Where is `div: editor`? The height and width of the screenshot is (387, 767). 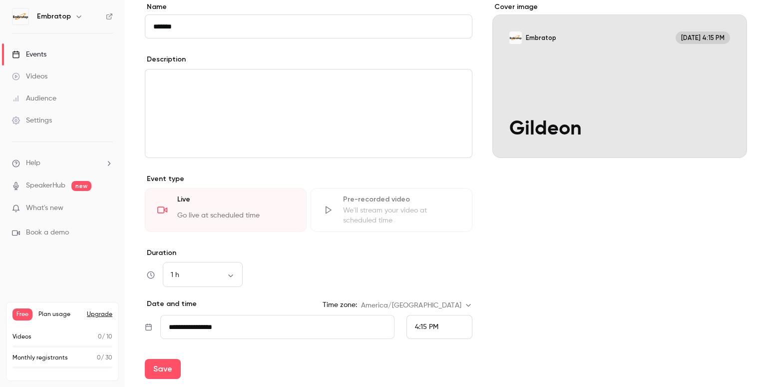
div: editor is located at coordinates (309, 113).